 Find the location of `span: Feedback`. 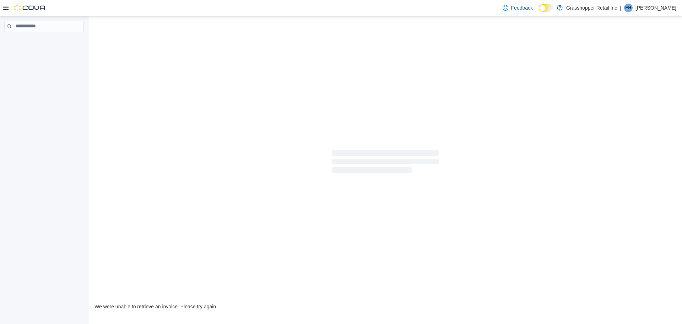

span: Feedback is located at coordinates (522, 8).